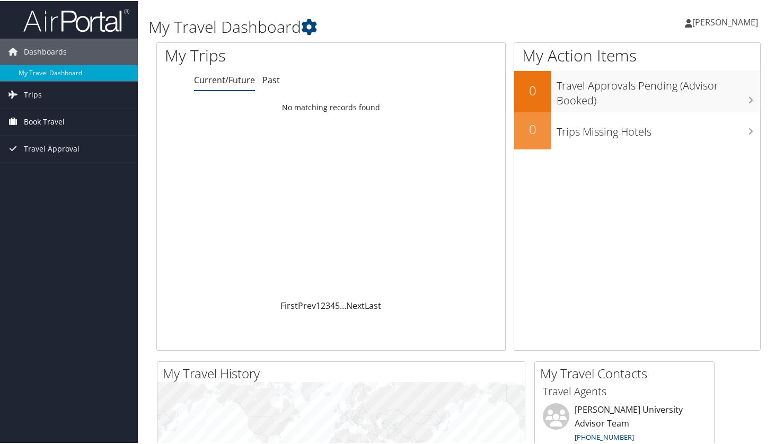 This screenshot has height=444, width=775. Describe the element at coordinates (658, 128) in the screenshot. I see `h3: Trips Missing Hotels` at that location.